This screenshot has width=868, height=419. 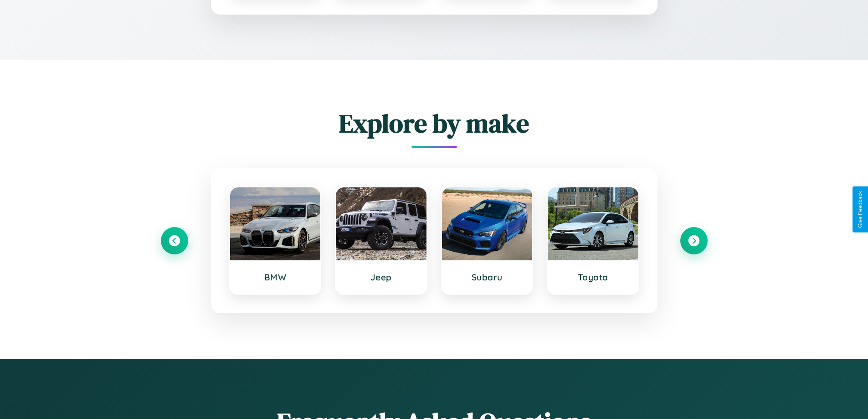 What do you see at coordinates (275, 277) in the screenshot?
I see `h3: BMW` at bounding box center [275, 277].